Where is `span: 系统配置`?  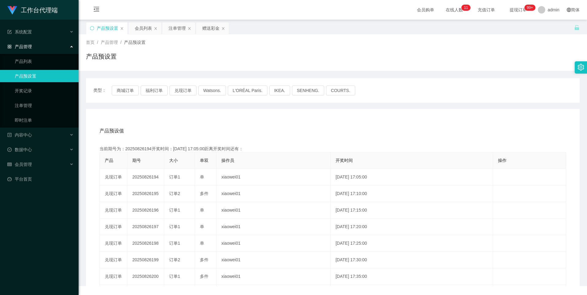
span: 系统配置 is located at coordinates (20, 32).